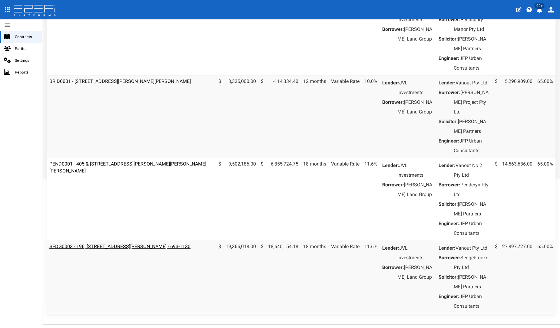  I want to click on td: 3,325,000.00, so click(237, 117).